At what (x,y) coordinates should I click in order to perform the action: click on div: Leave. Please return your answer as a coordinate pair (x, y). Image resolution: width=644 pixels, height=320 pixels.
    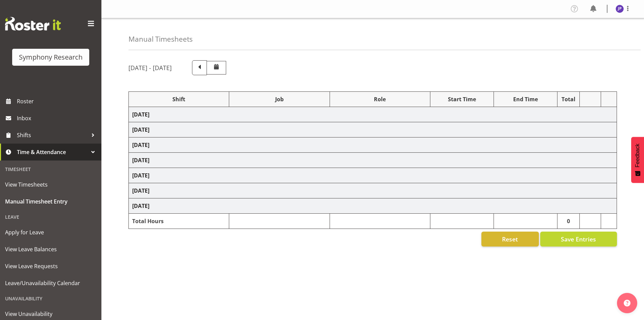
    Looking at the image, I should click on (51, 217).